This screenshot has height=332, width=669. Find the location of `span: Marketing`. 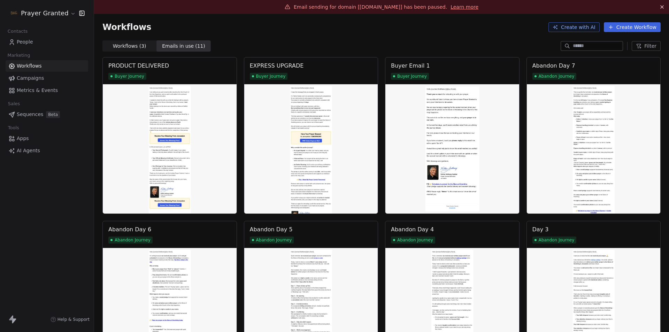

span: Marketing is located at coordinates (19, 55).